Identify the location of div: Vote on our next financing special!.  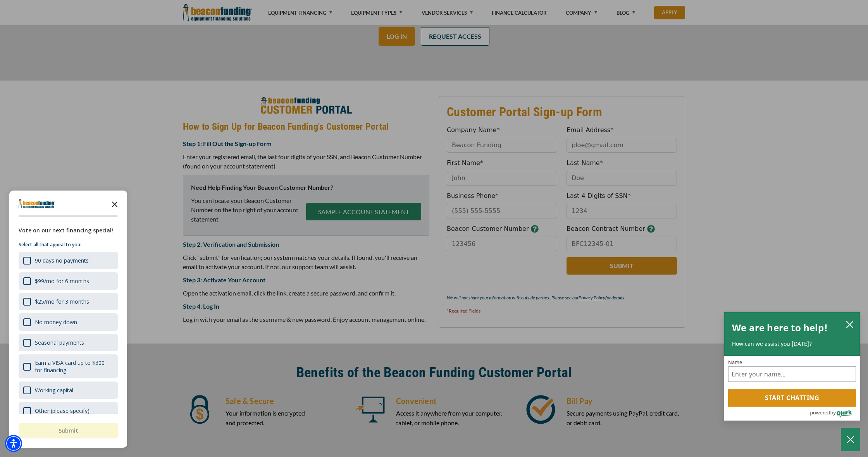
(68, 231).